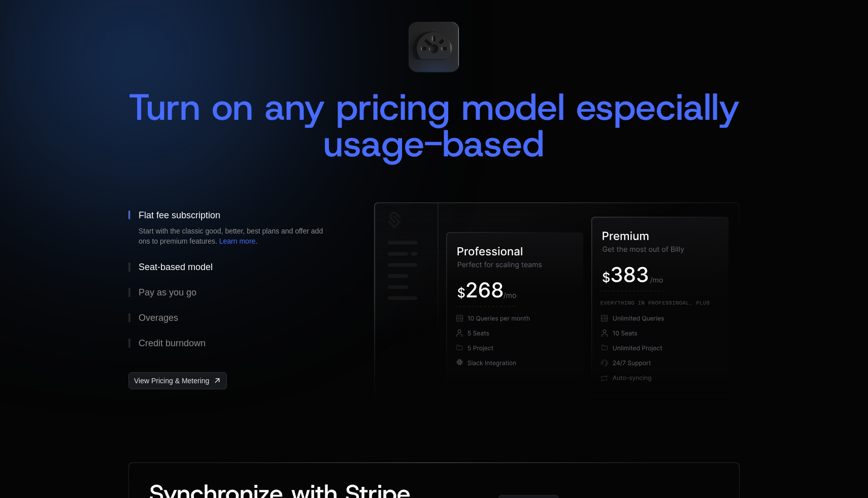 Image resolution: width=868 pixels, height=498 pixels. What do you see at coordinates (172, 343) in the screenshot?
I see `div: Credit burndown` at bounding box center [172, 343].